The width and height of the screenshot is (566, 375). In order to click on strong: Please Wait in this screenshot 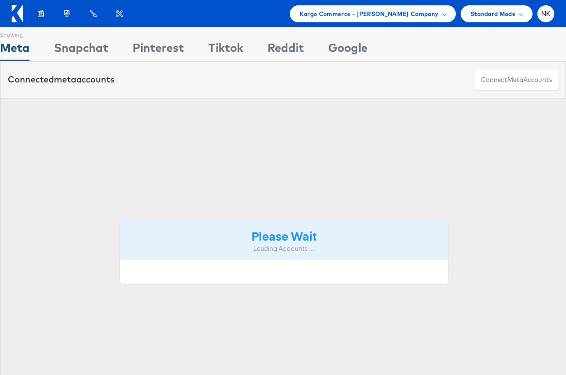, I will do `click(284, 235)`.